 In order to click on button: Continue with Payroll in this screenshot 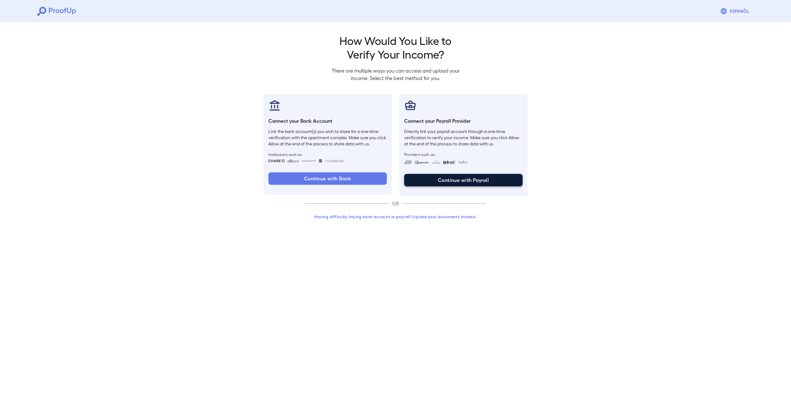, I will do `click(463, 180)`.